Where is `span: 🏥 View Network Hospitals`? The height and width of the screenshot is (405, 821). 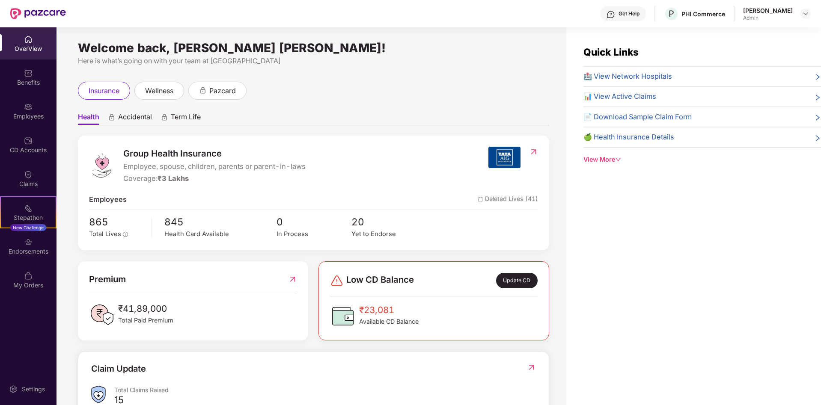 span: 🏥 View Network Hospitals is located at coordinates (627, 77).